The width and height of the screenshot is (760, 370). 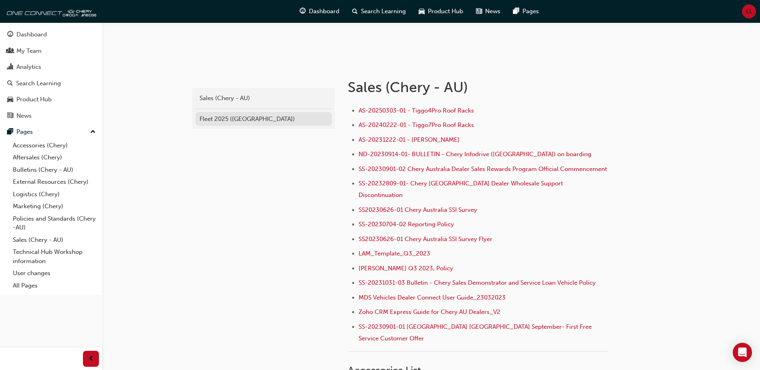 I want to click on span: Pages, so click(x=531, y=11).